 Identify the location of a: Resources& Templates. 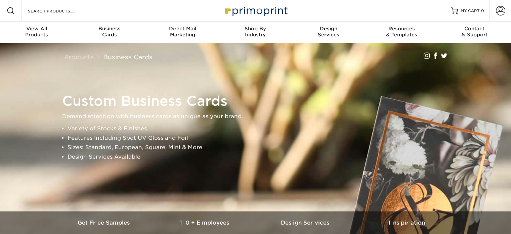
(401, 32).